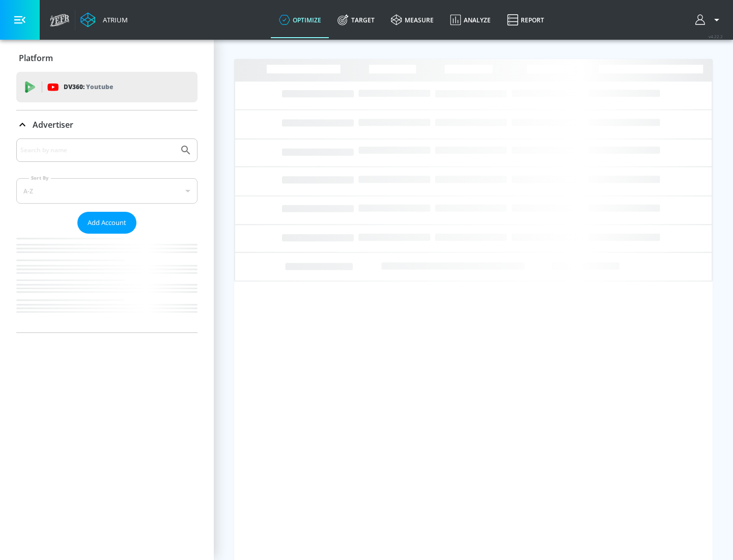  I want to click on a: measure, so click(412, 20).